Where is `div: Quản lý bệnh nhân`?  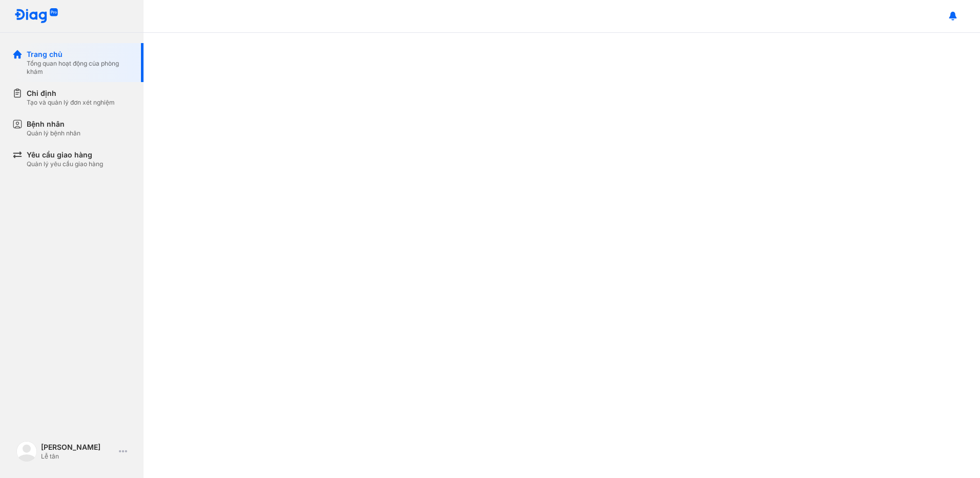
div: Quản lý bệnh nhân is located at coordinates (53, 133).